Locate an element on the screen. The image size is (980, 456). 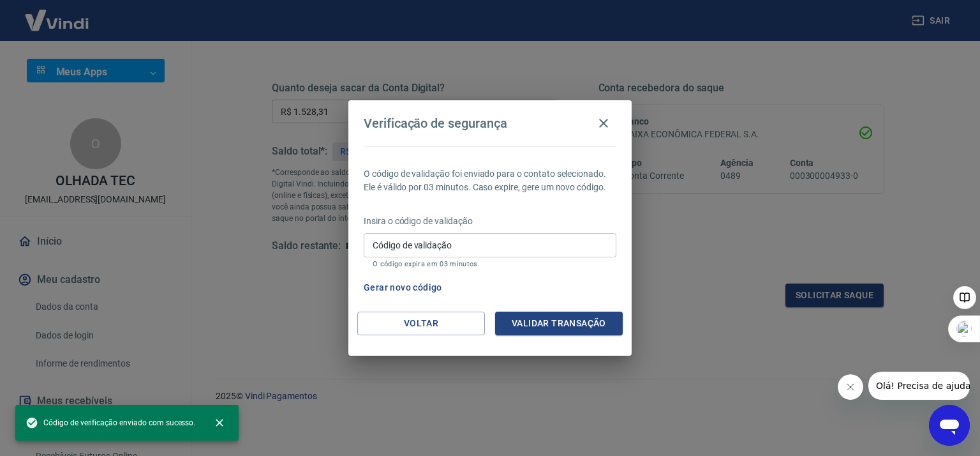
span: Olá! Precisa de ajuda? is located at coordinates (57, 14).